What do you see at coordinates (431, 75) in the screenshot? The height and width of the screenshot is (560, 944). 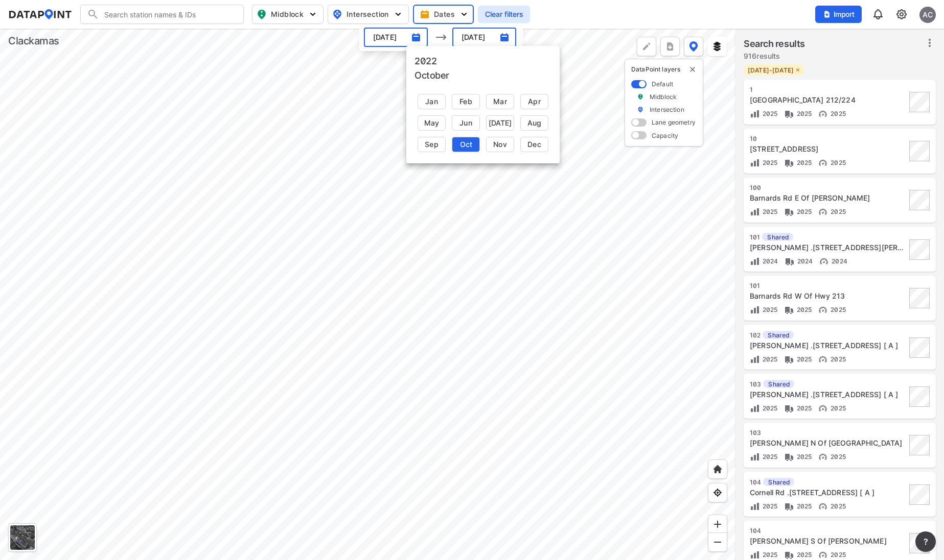 I see `h4: October` at bounding box center [431, 75].